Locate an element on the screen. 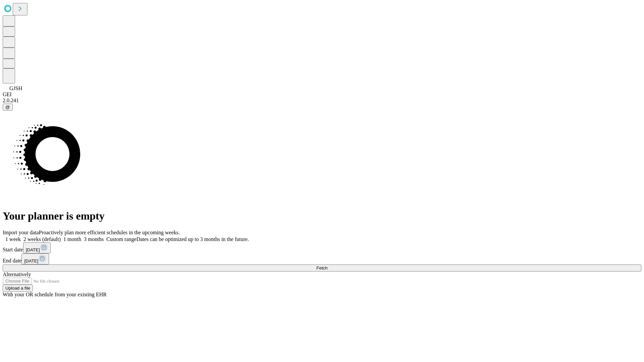 The height and width of the screenshot is (362, 644). span: GJSH is located at coordinates (16, 88).